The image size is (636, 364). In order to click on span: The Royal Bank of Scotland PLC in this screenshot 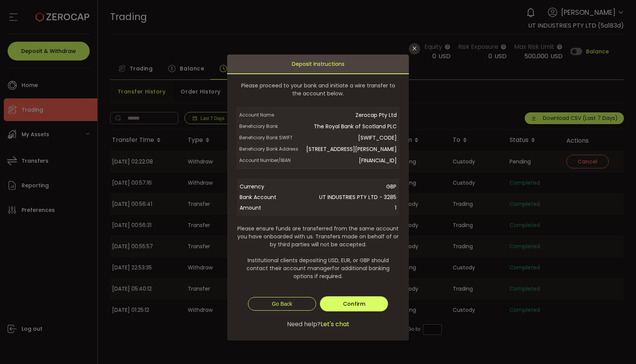, I will do `click(348, 126)`.